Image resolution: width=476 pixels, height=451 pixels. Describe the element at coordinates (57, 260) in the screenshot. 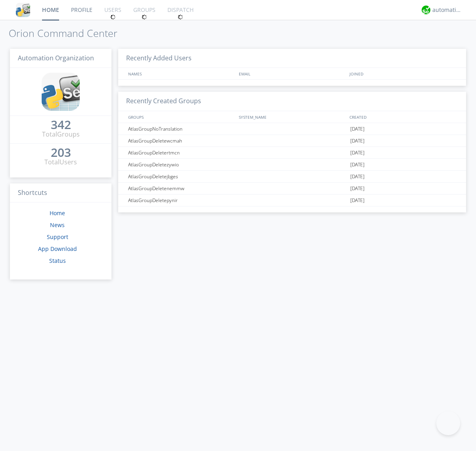

I see `a: Status` at that location.